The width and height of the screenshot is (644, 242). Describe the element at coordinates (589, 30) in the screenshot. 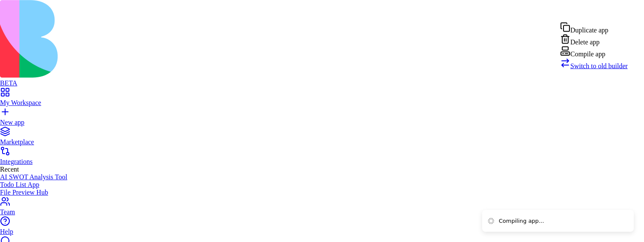

I see `span: Duplicate app` at that location.